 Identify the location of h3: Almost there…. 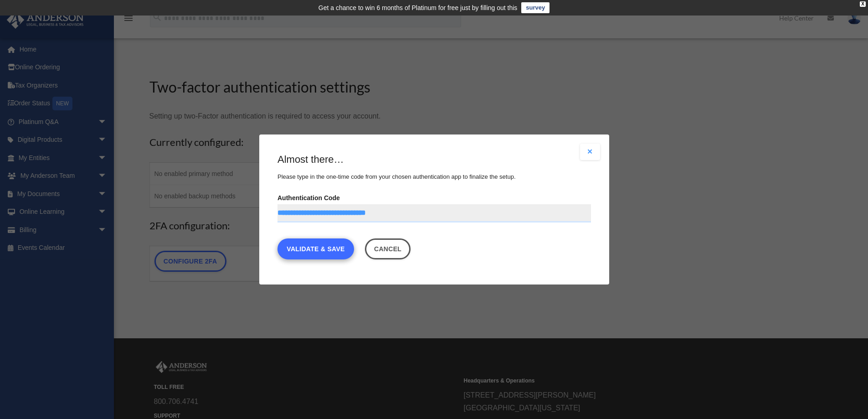
(434, 159).